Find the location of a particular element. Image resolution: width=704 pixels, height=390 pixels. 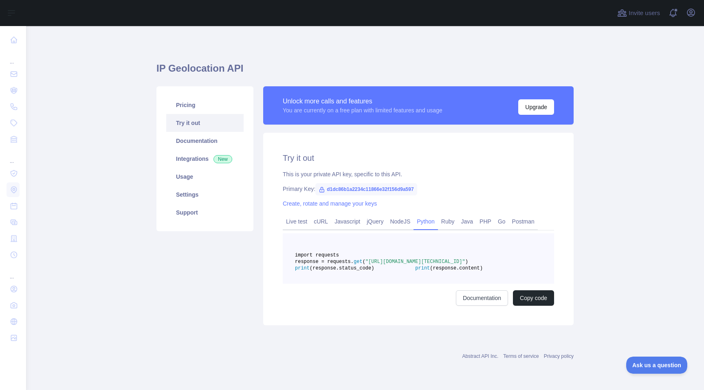

div: This is your private API key, specific to this API. is located at coordinates (418, 174).